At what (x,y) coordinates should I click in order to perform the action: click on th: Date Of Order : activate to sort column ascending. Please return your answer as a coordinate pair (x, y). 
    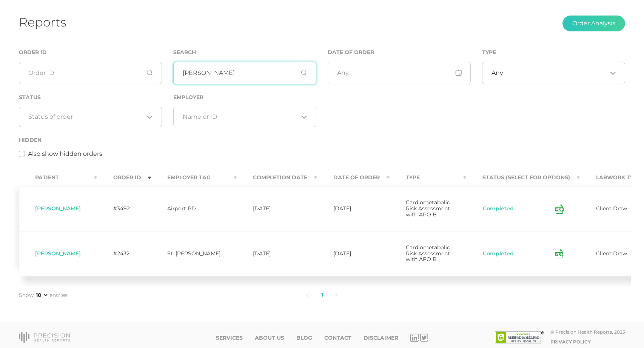
    Looking at the image, I should click on (353, 177).